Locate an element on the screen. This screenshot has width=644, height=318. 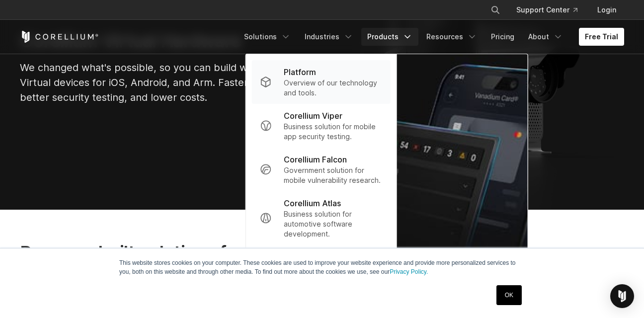
a: Industries is located at coordinates (329, 37).